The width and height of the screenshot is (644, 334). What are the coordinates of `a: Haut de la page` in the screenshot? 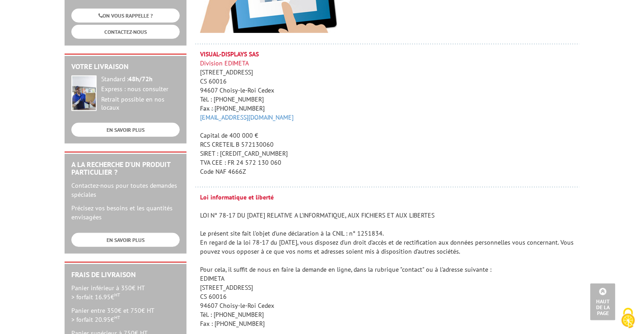 It's located at (603, 302).